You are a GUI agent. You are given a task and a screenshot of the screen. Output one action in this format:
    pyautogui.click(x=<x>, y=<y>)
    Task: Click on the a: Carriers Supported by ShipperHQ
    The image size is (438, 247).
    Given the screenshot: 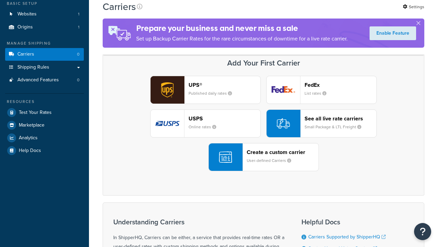 What is the action you would take?
    pyautogui.click(x=347, y=236)
    